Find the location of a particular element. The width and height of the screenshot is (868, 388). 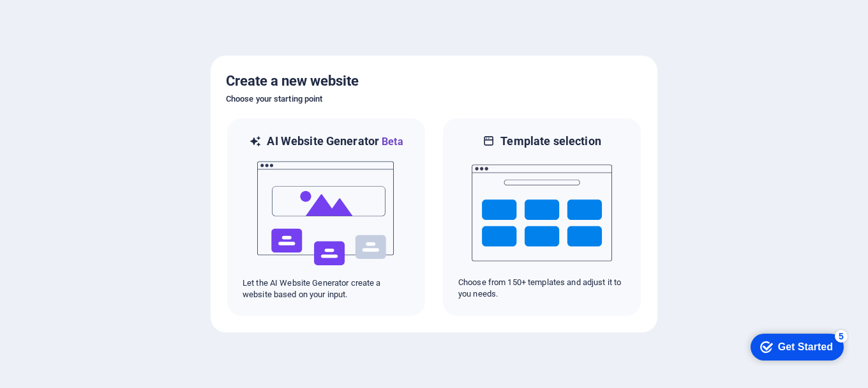

div: Get Started 5 items remaining, 0% complete is located at coordinates (57, 20).